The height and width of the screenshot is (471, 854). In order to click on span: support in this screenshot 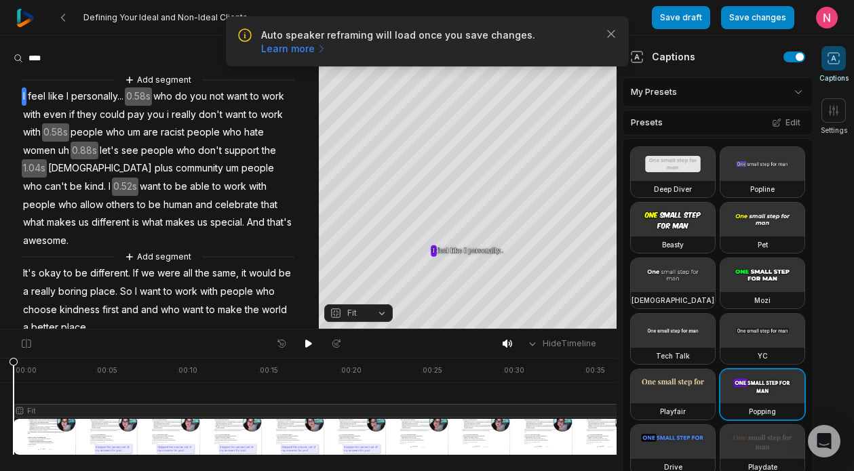, I will do `click(241, 151)`.